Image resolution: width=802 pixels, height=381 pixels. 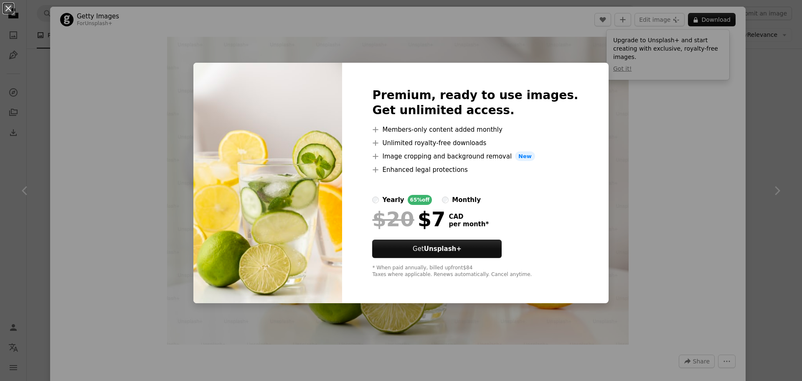 I want to click on span: $20, so click(x=393, y=219).